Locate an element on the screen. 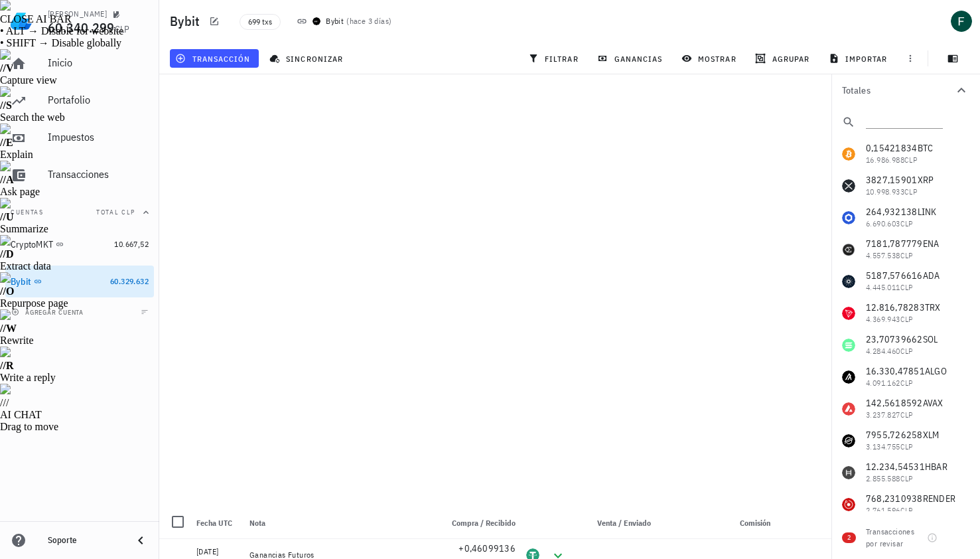  div: Comisión is located at coordinates (728, 523).